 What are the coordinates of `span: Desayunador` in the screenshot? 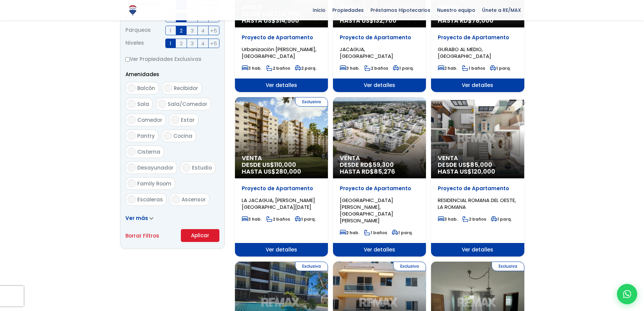 It's located at (155, 167).